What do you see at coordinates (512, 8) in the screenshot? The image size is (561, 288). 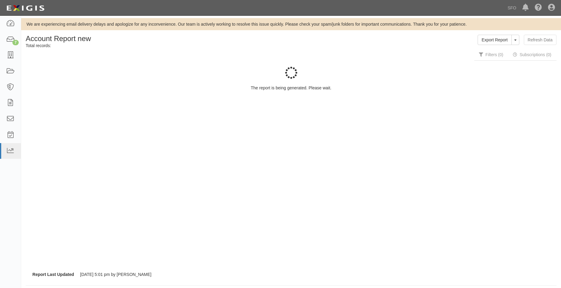 I see `a: SFO` at bounding box center [512, 8].